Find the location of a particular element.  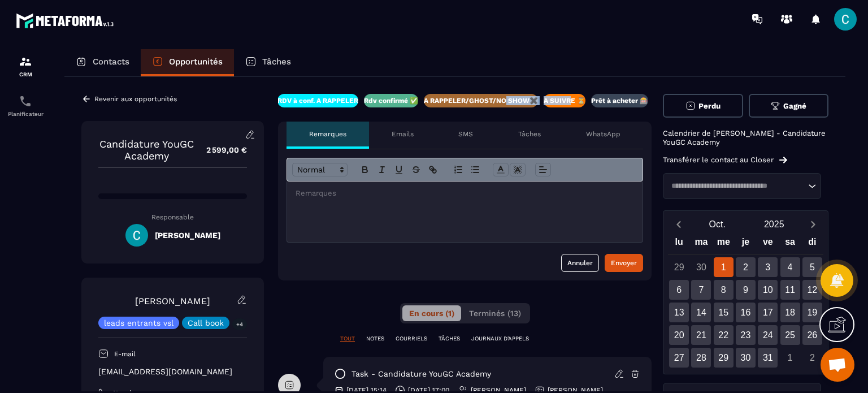

p: Revenir aux opportunités is located at coordinates (135, 99).